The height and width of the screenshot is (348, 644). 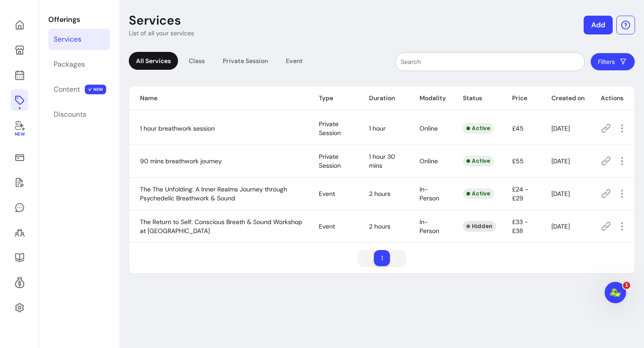 What do you see at coordinates (162, 33) in the screenshot?
I see `p: List of all your services` at bounding box center [162, 33].